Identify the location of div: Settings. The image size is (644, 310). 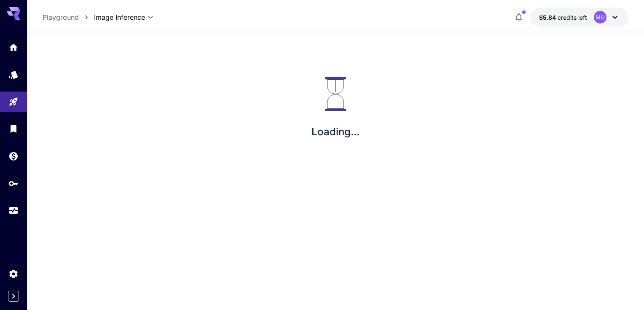
(14, 274).